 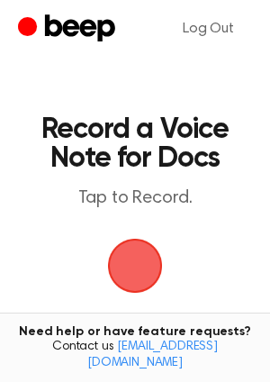 I want to click on img: Beep Logo, so click(x=135, y=266).